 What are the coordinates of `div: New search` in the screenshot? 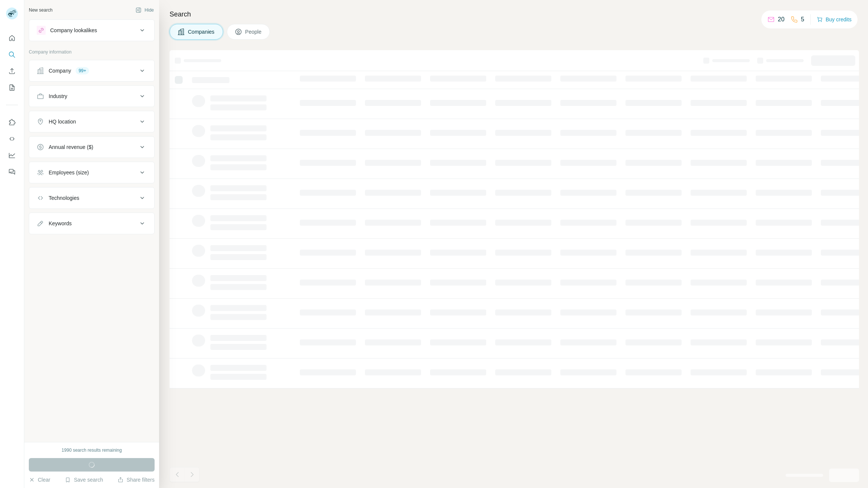 It's located at (41, 10).